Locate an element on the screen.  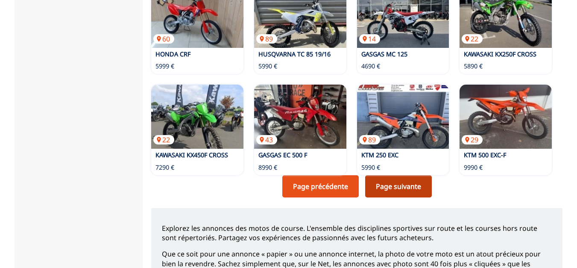
p: 5999 € is located at coordinates (165, 66).